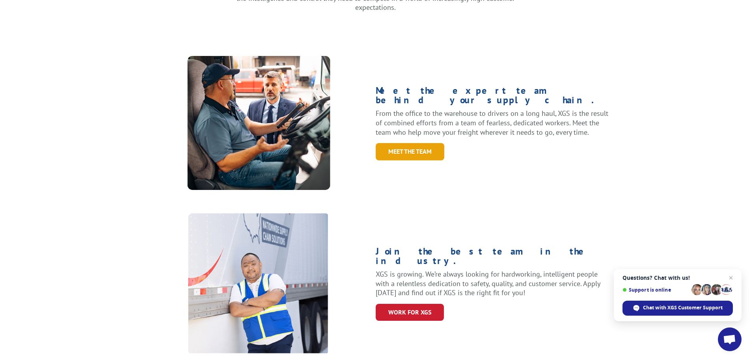  Describe the element at coordinates (410, 151) in the screenshot. I see `a: Meet the Team` at that location.